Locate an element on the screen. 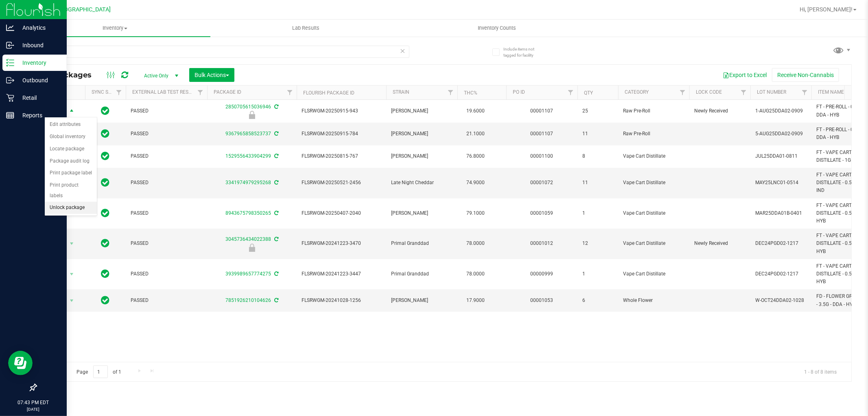 This screenshot has width=868, height=416. p: Analytics is located at coordinates (39, 28).